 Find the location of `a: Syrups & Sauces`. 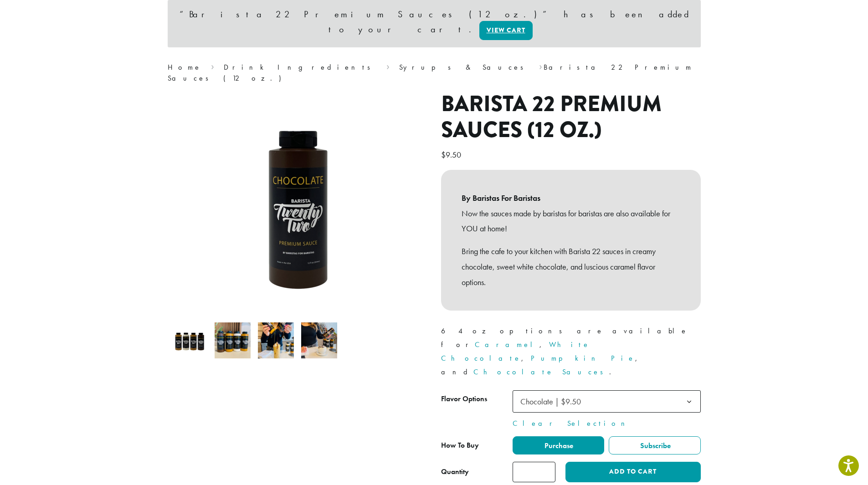

a: Syrups & Sauces is located at coordinates (465, 67).